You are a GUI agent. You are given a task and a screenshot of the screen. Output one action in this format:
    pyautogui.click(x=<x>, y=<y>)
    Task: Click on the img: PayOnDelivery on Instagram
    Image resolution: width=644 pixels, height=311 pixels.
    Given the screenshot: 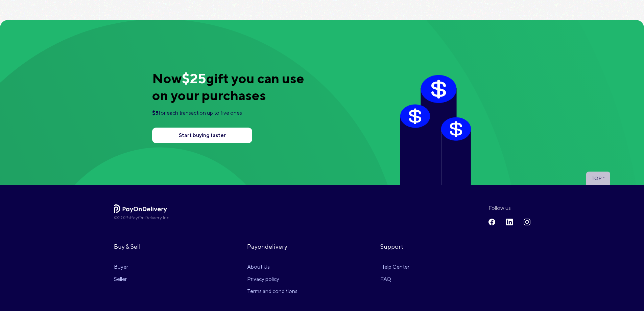 What is the action you would take?
    pyautogui.click(x=527, y=222)
    